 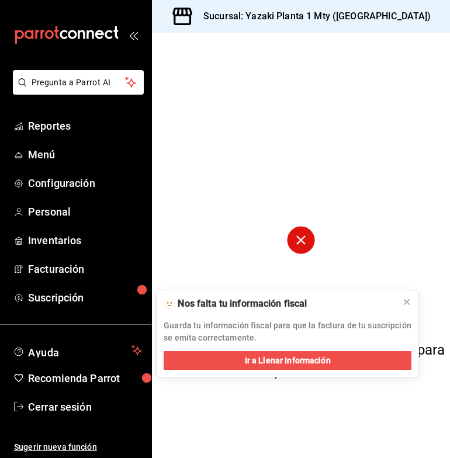 I want to click on span: Recomienda Parrot, so click(x=85, y=378).